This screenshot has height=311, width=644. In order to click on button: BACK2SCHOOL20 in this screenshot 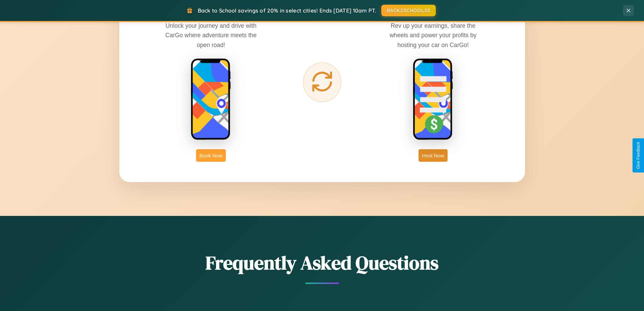, I will do `click(409, 10)`.